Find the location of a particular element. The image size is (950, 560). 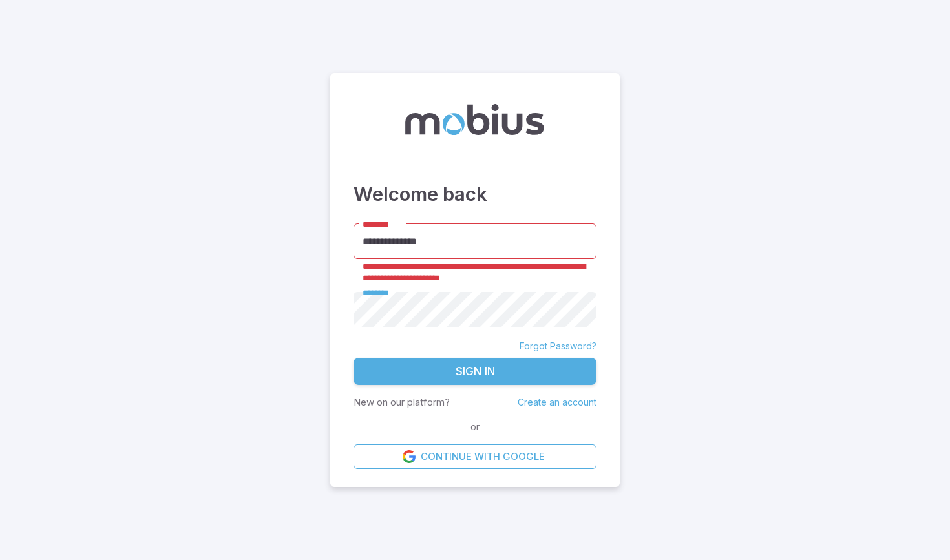

a: Forgot Password? is located at coordinates (558, 346).